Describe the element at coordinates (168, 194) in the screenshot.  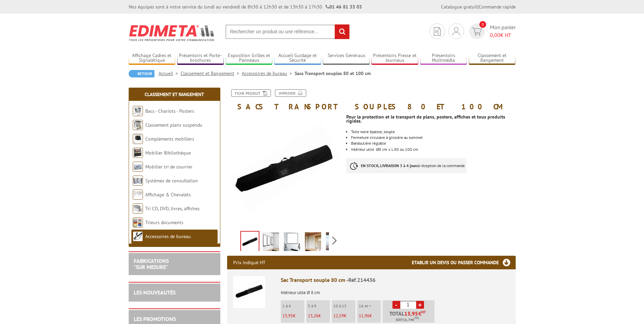
I see `a: Affichage & Chevalets` at that location.